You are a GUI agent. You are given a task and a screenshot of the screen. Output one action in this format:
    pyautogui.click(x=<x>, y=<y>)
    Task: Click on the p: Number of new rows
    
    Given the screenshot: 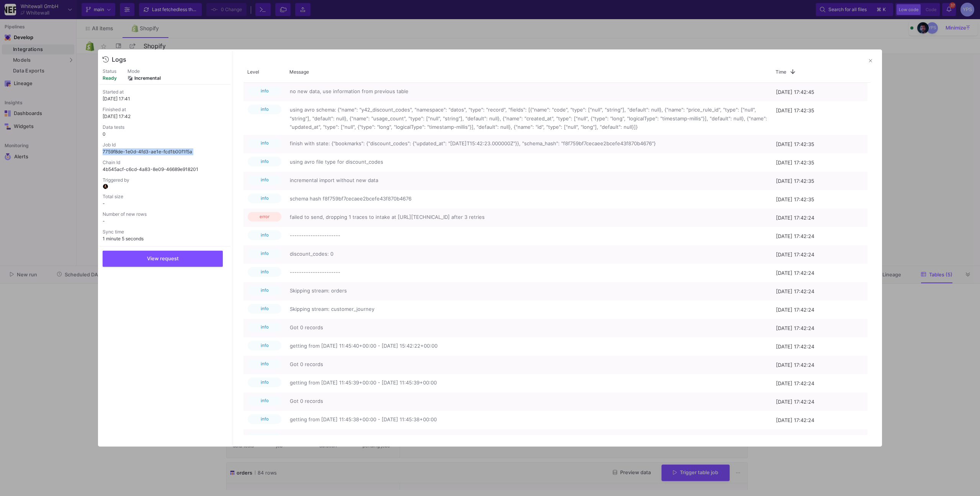 What is the action you would take?
    pyautogui.click(x=165, y=214)
    